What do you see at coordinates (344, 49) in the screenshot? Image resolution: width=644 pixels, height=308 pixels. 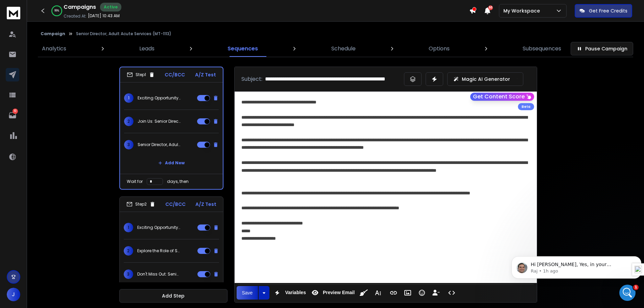 I see `a: Schedule` at bounding box center [344, 49].